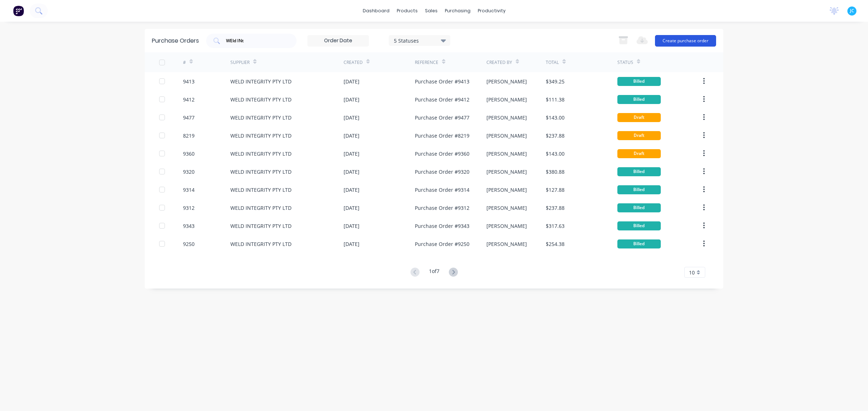 The height and width of the screenshot is (411, 868). Describe the element at coordinates (189, 118) in the screenshot. I see `div: 9477` at that location.